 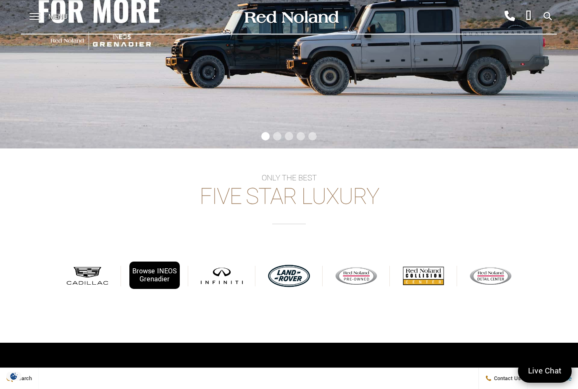 I want to click on span: Go to slide 4, so click(x=301, y=136).